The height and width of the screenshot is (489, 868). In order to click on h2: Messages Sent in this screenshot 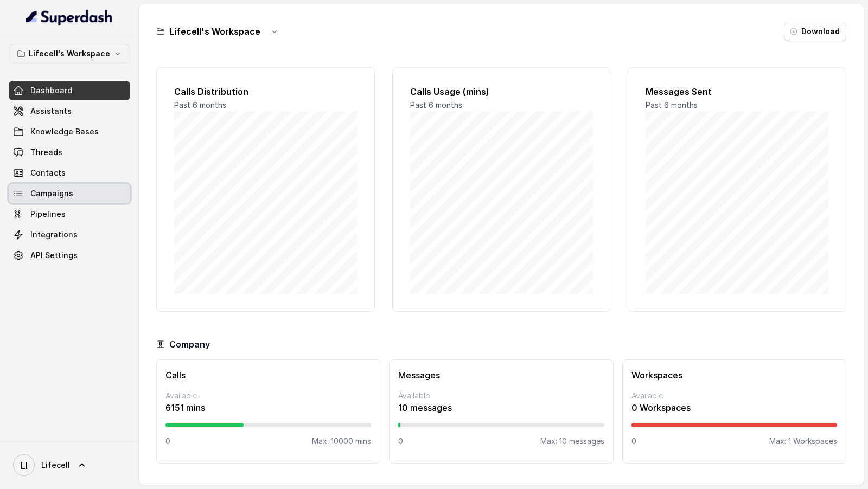, I will do `click(737, 92)`.